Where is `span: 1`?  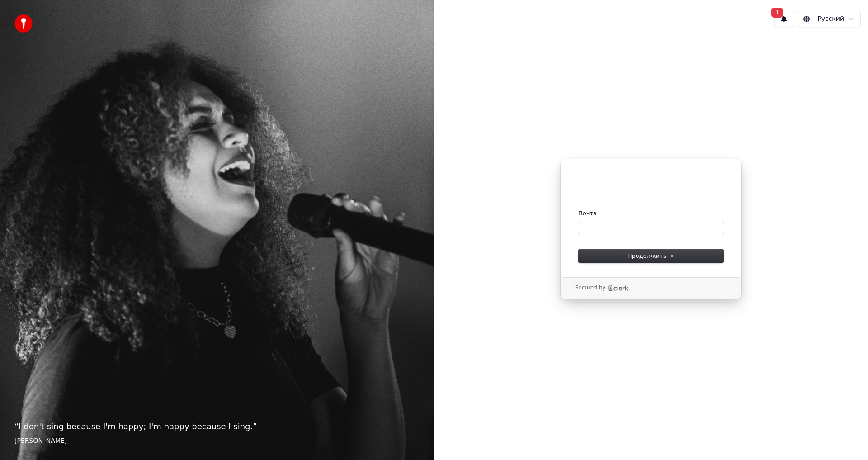
span: 1 is located at coordinates (777, 13).